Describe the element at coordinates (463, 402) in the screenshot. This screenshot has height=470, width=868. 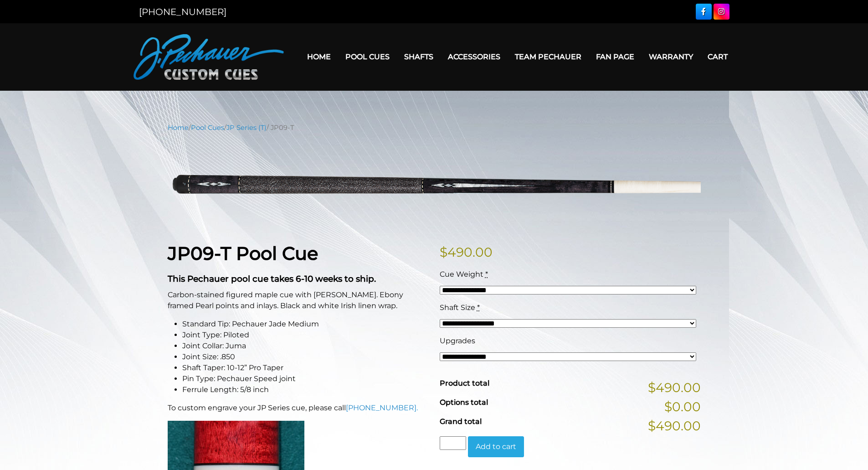
I see `span: Options total` at that location.